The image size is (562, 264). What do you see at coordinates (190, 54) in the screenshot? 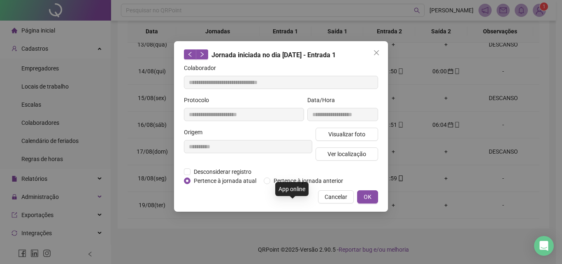
I see `span: left` at bounding box center [190, 54].